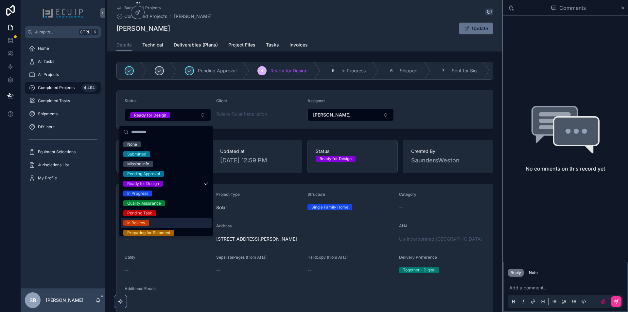  What do you see at coordinates (149, 232) in the screenshot?
I see `div: Preparing for Shipment` at bounding box center [149, 232].